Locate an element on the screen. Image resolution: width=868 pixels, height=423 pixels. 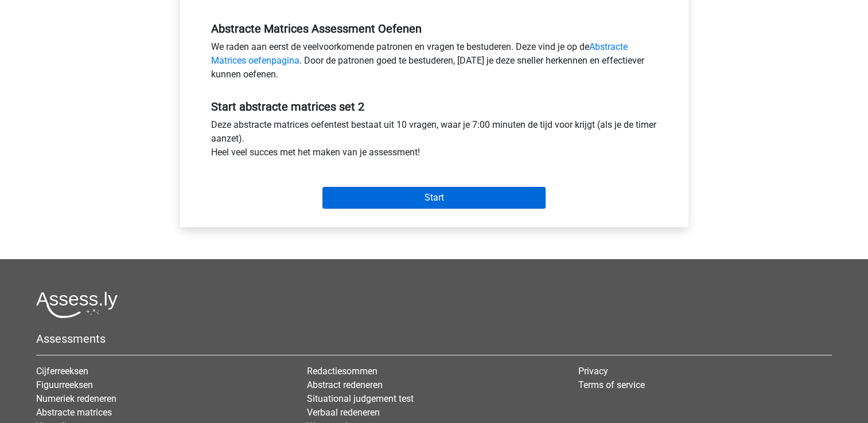
a: Abstracte matrices is located at coordinates (74, 412).